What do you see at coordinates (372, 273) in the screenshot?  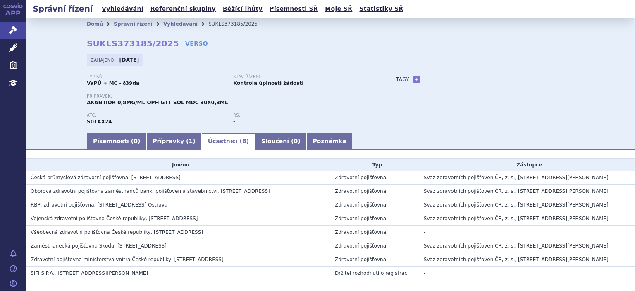 I see `span: Držitel rozhodnutí o registraci` at bounding box center [372, 273].